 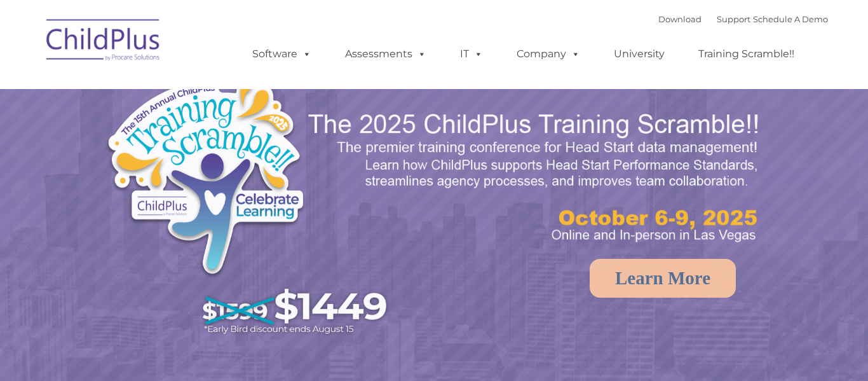 I want to click on a: Assessments, so click(x=385, y=54).